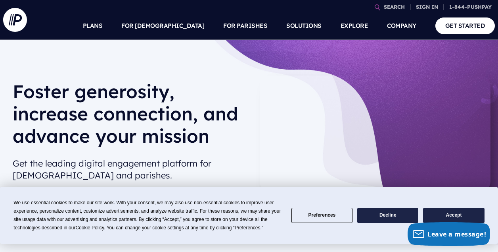 The width and height of the screenshot is (498, 252). I want to click on a: FOR PARISHES, so click(245, 26).